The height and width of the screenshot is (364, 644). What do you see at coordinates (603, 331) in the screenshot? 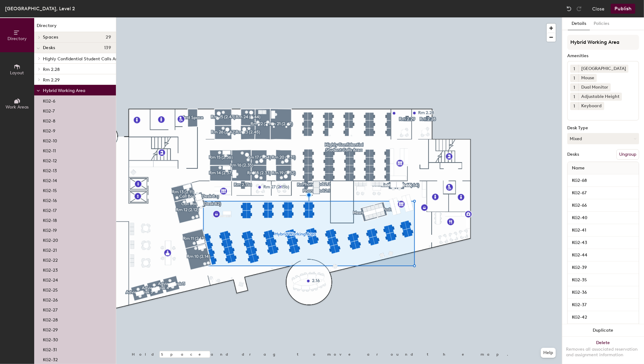
I see `button: Duplicate` at bounding box center [603, 331].